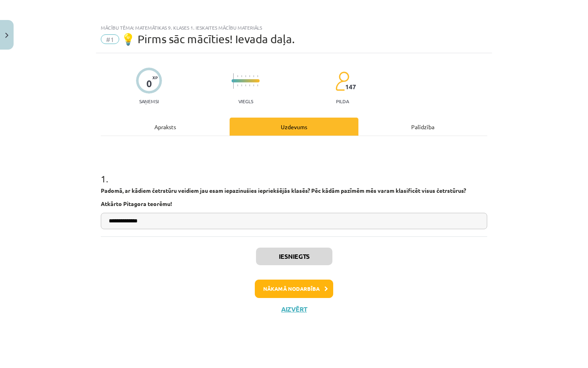  What do you see at coordinates (233, 81) in the screenshot?
I see `img: icon-long-line-d9ea69661e0d244f92f715978eff75569469978d946b2353a9bb055b3ed8787d.svg` at bounding box center [233, 81].